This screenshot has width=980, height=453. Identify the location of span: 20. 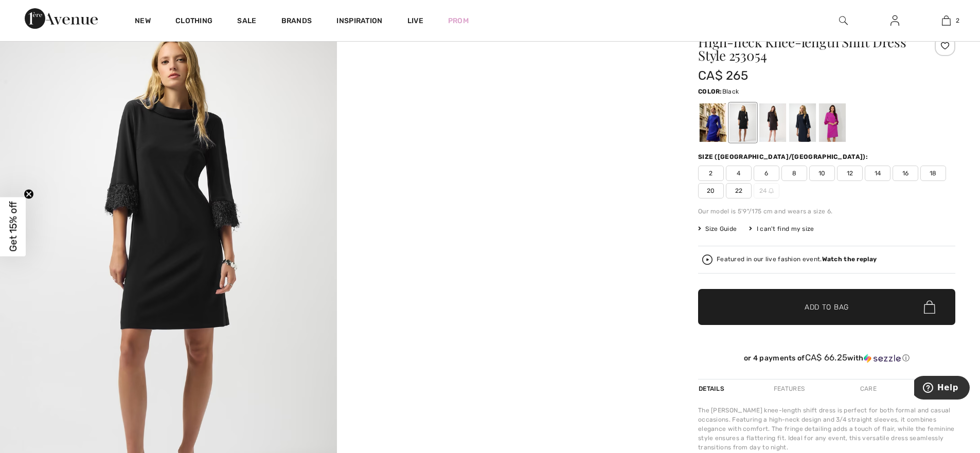
(711, 191).